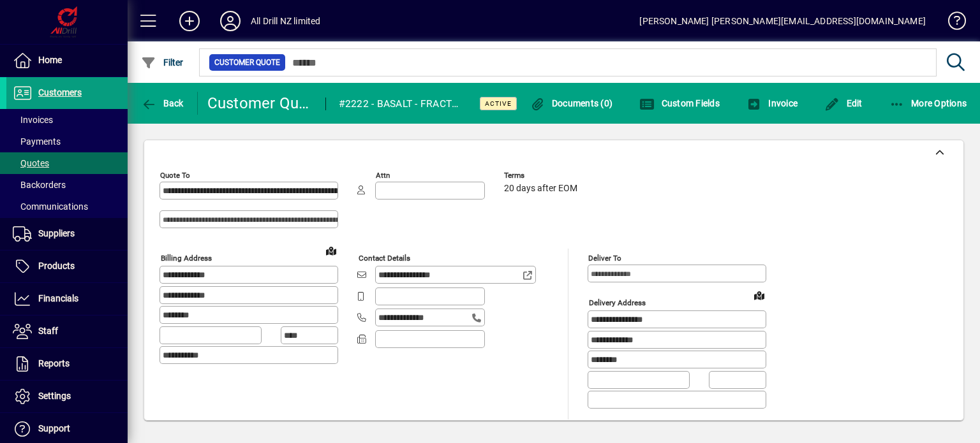 This screenshot has width=980, height=443. What do you see at coordinates (54, 364) in the screenshot?
I see `span: Reports` at bounding box center [54, 364].